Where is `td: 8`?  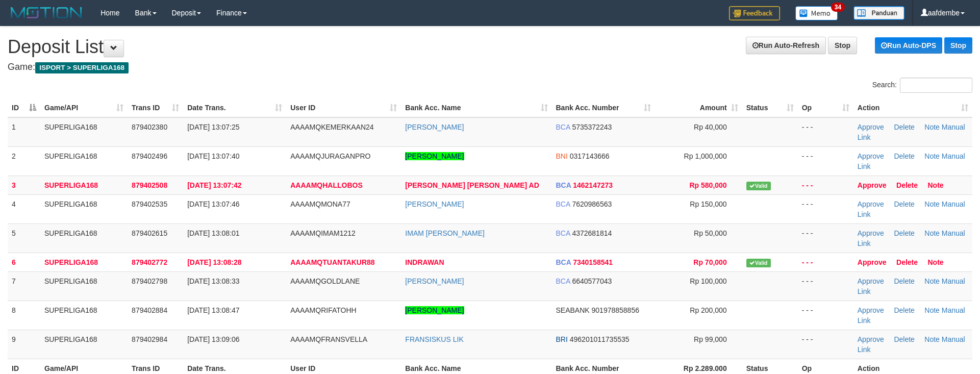
td: 8 is located at coordinates (24, 315).